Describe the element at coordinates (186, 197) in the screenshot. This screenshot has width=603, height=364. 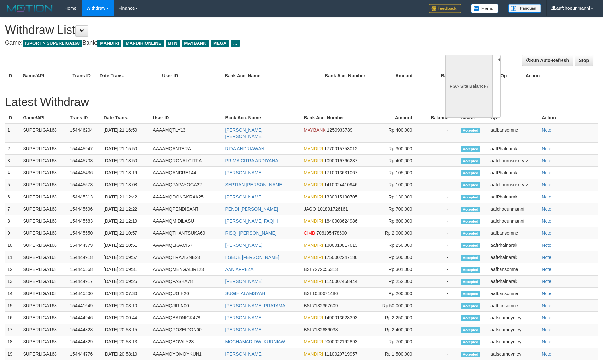
I see `td: AAAAMQDONGKRAK25` at that location.